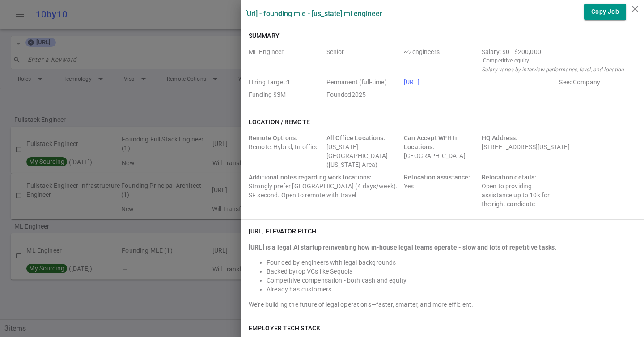 This screenshot has width=644, height=337. Describe the element at coordinates (500, 138) in the screenshot. I see `span: HQ Address:` at that location.